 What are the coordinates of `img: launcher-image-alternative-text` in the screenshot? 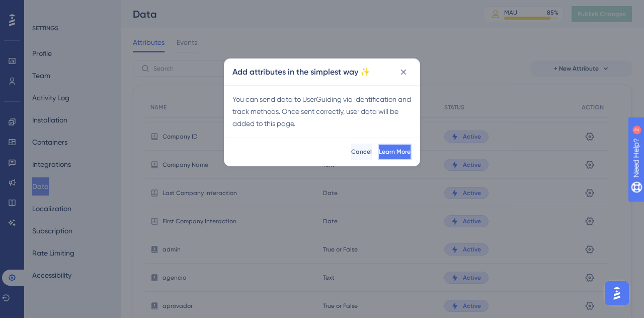 It's located at (15, 15).